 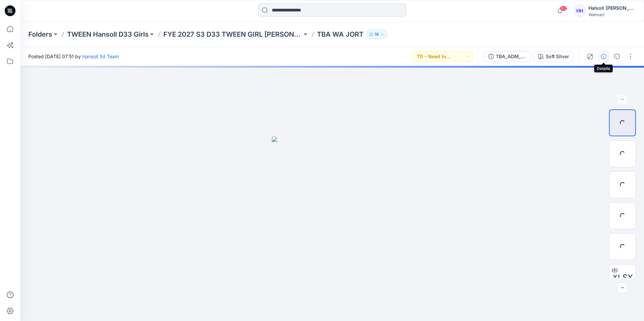 I want to click on div: TBA_ADM_SC WA JORT_ASTM_REV 1, so click(x=511, y=57).